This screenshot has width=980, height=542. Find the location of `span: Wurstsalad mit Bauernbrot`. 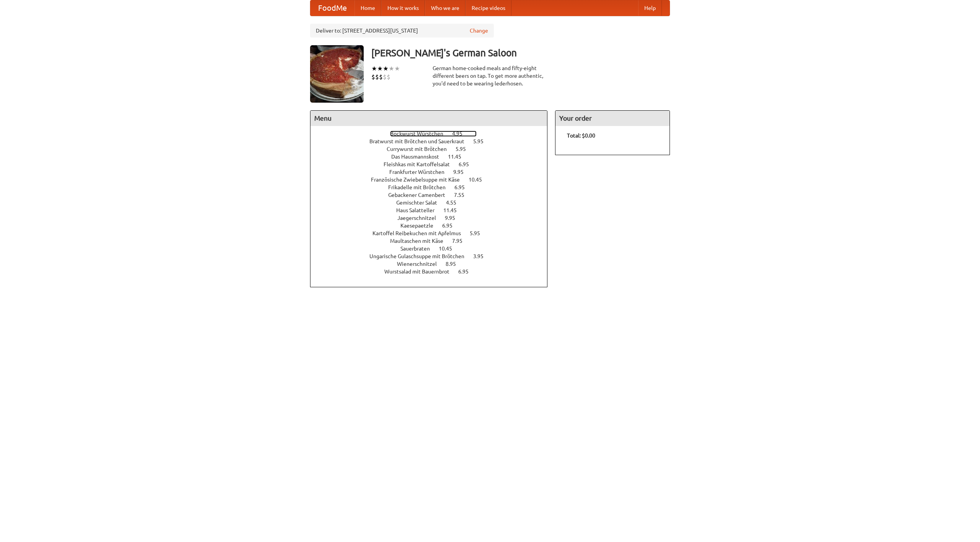

span: Wurstsalad mit Bauernbrot is located at coordinates (421, 271).